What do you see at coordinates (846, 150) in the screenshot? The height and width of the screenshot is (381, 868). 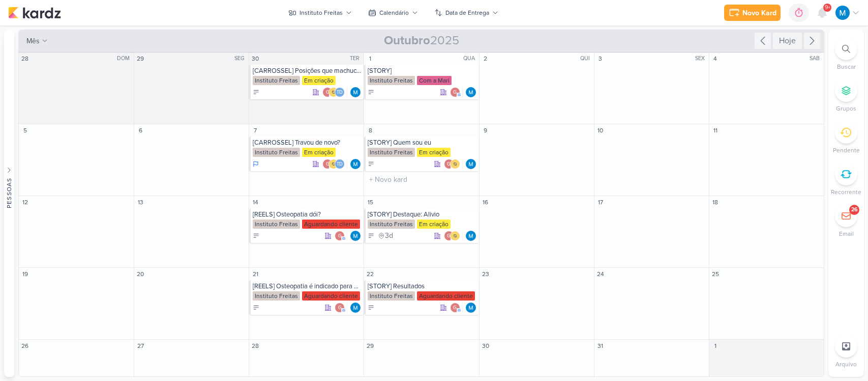 I see `p: Pendente` at bounding box center [846, 150].